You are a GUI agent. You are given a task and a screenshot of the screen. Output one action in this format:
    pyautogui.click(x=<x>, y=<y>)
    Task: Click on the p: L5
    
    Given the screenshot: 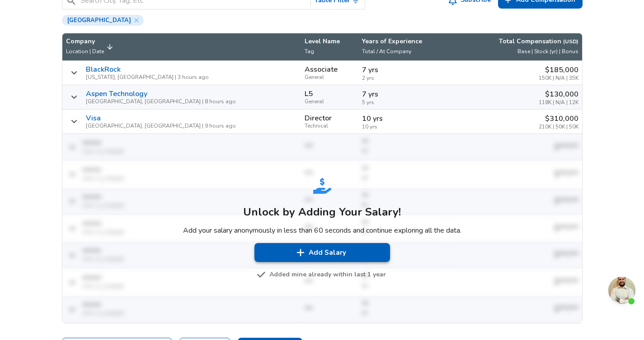 What is the action you would take?
    pyautogui.click(x=308, y=94)
    